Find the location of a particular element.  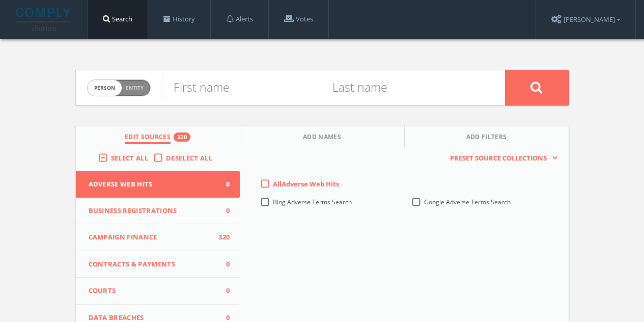

button: Courts0 is located at coordinates (158, 291).